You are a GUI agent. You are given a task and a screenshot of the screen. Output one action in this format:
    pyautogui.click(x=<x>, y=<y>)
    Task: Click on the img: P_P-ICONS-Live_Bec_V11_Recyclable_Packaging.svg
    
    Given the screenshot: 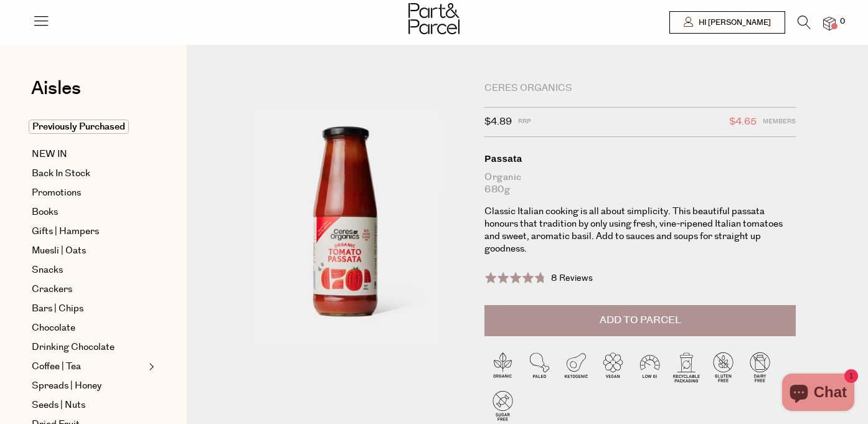 What is the action you would take?
    pyautogui.click(x=686, y=367)
    